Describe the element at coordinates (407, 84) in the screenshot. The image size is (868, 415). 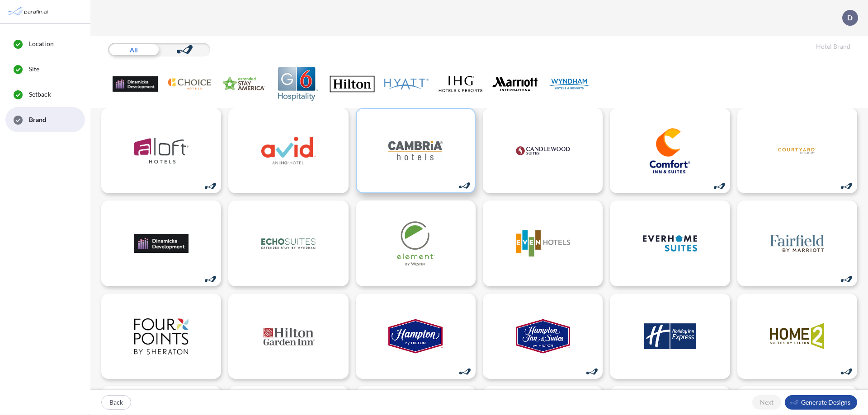
I see `img: Hyatt` at that location.